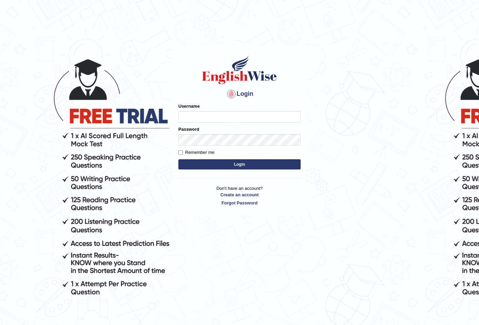 Image resolution: width=479 pixels, height=325 pixels. I want to click on button: Login, so click(239, 164).